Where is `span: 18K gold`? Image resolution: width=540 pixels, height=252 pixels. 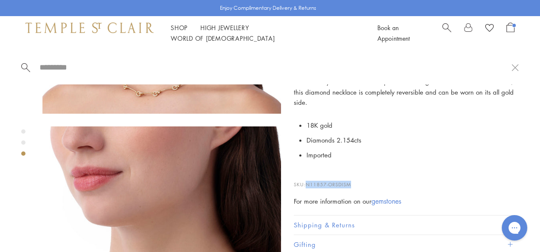 span: 18K gold is located at coordinates (319, 125).